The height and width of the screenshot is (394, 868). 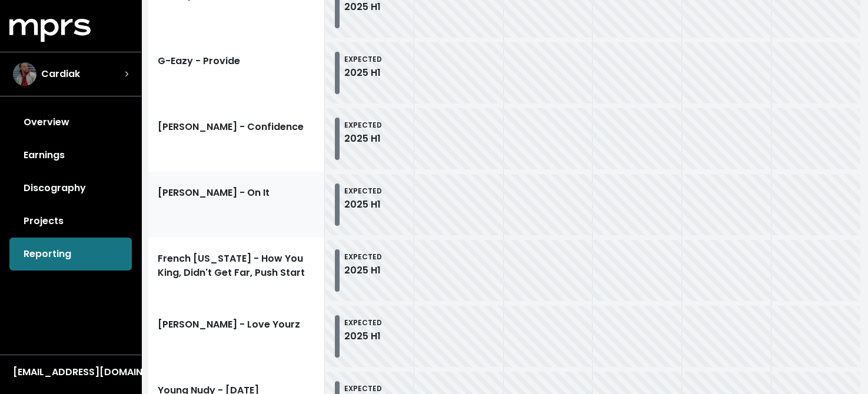 I want to click on span: Cardiak, so click(x=60, y=74).